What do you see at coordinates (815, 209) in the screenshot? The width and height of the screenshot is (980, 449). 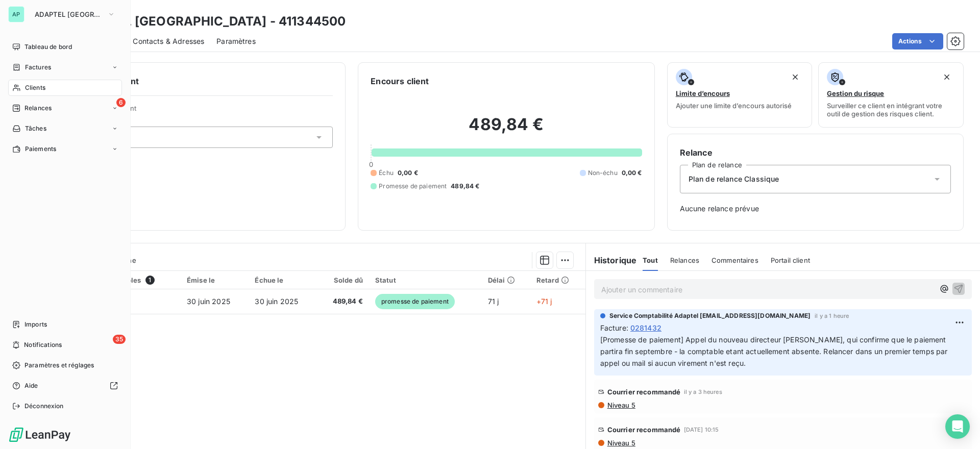 I see `span: Aucune relance prévue` at bounding box center [815, 209].